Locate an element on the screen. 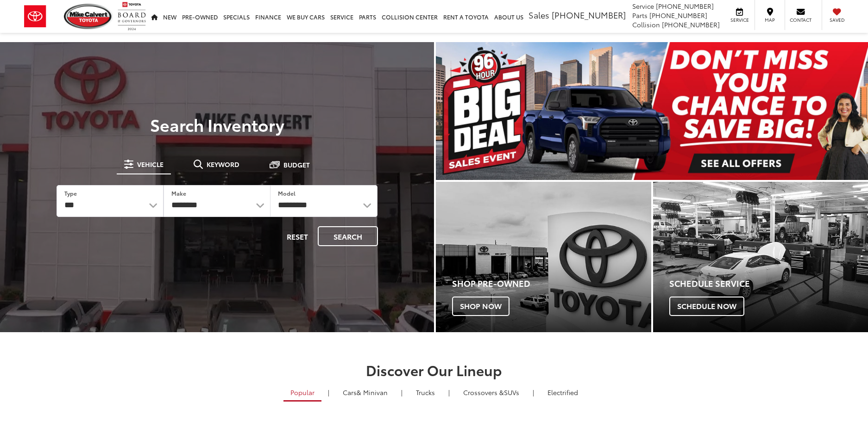 The height and width of the screenshot is (427, 868). span: Map is located at coordinates (770, 20).